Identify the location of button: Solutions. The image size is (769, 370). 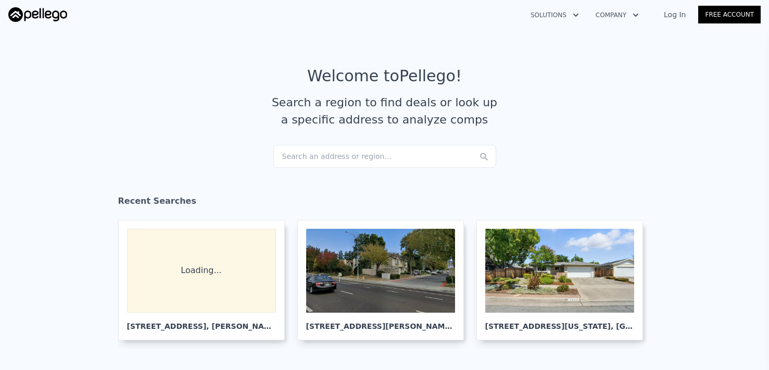
(554, 15).